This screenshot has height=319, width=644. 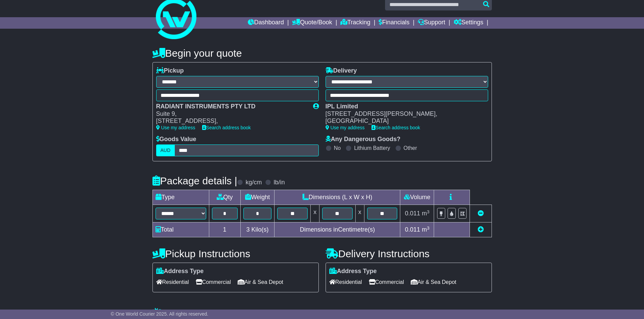 I want to click on a: Support, so click(x=431, y=23).